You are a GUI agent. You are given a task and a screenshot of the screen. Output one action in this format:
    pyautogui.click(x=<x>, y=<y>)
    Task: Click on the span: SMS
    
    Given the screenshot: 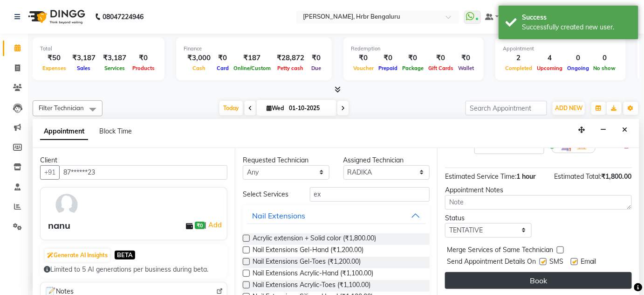 What is the action you would take?
    pyautogui.click(x=557, y=262)
    